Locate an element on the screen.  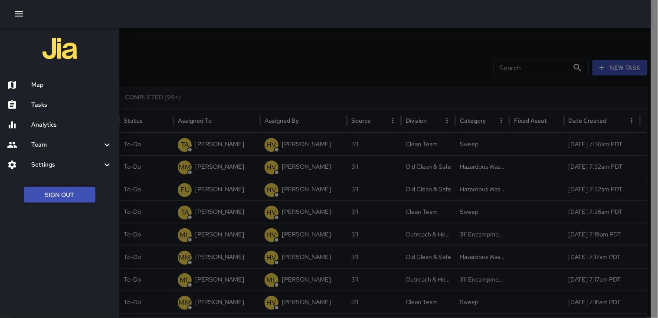
img: jia-logo is located at coordinates (60, 49).